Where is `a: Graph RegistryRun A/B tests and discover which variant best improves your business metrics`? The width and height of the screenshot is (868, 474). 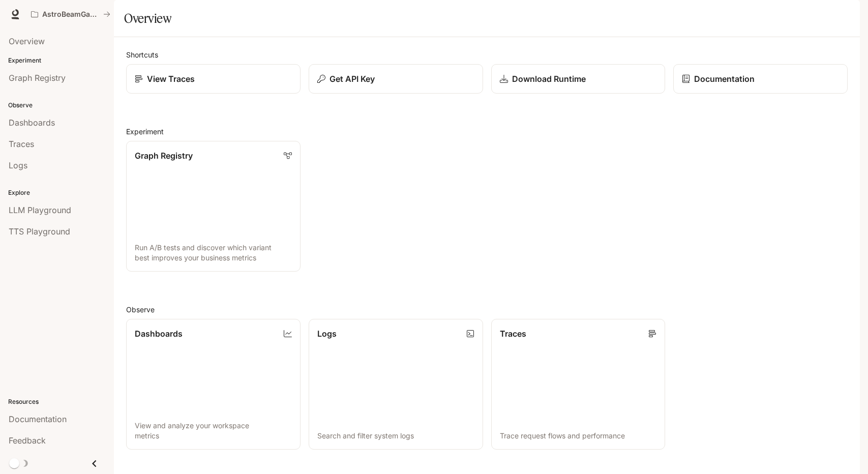 a: Graph RegistryRun A/B tests and discover which variant best improves your business metrics is located at coordinates (214, 206).